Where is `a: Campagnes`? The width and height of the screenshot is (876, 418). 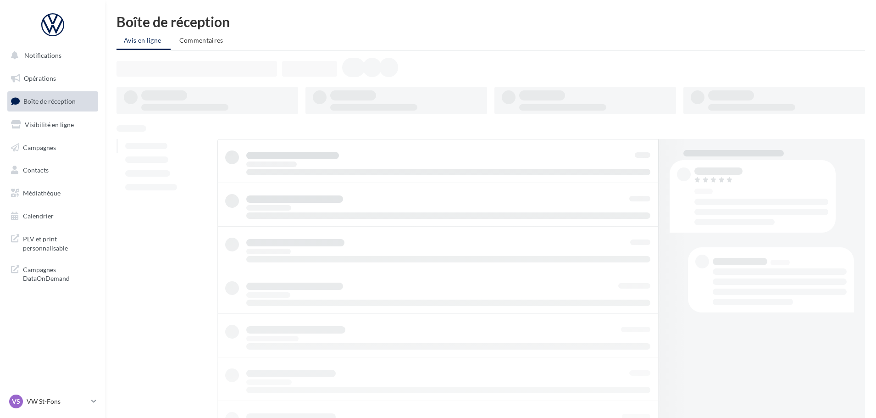
a: Campagnes is located at coordinates (53, 148).